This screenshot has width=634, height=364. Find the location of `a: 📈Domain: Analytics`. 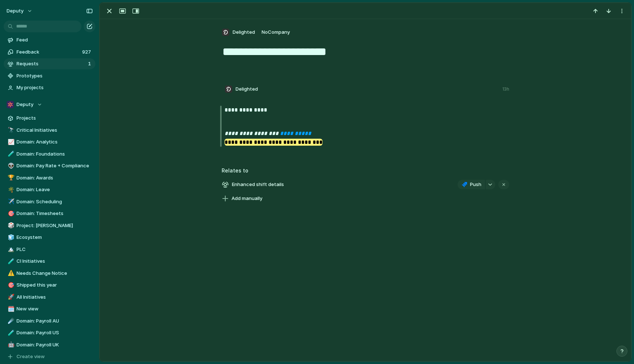

a: 📈Domain: Analytics is located at coordinates (50, 142).